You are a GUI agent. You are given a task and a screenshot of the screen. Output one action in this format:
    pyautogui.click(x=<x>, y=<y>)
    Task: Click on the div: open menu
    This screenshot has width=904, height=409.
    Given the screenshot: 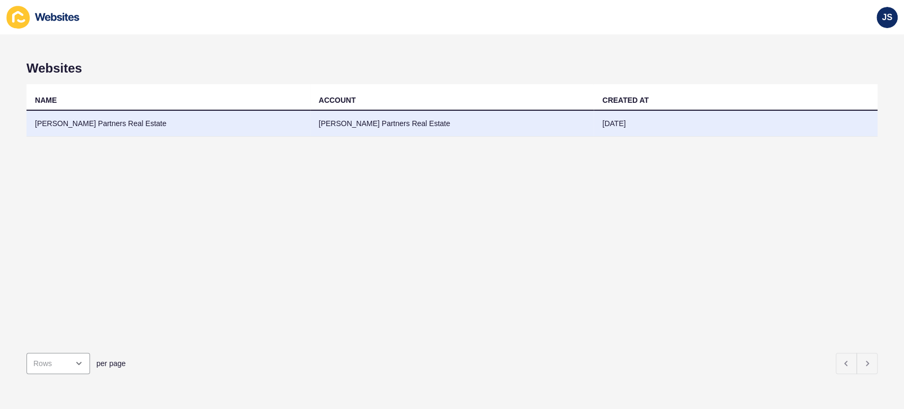 What is the action you would take?
    pyautogui.click(x=58, y=363)
    